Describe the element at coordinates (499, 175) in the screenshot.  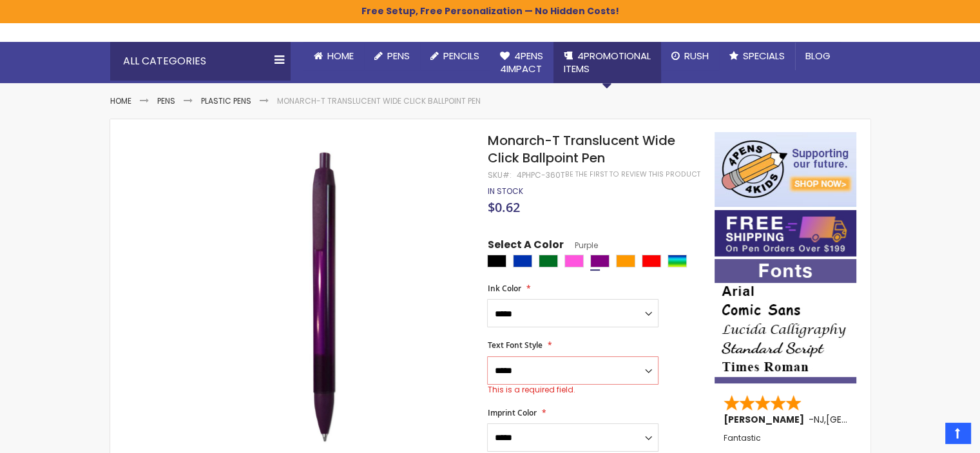
I see `strong: SKU` at that location.